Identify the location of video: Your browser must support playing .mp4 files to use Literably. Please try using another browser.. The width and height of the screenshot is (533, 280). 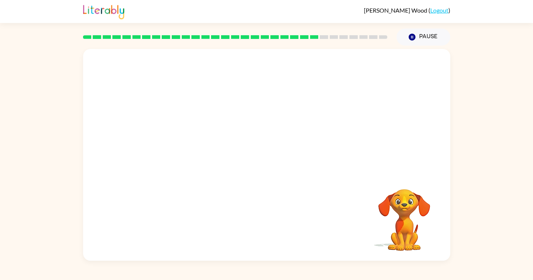
(405, 215).